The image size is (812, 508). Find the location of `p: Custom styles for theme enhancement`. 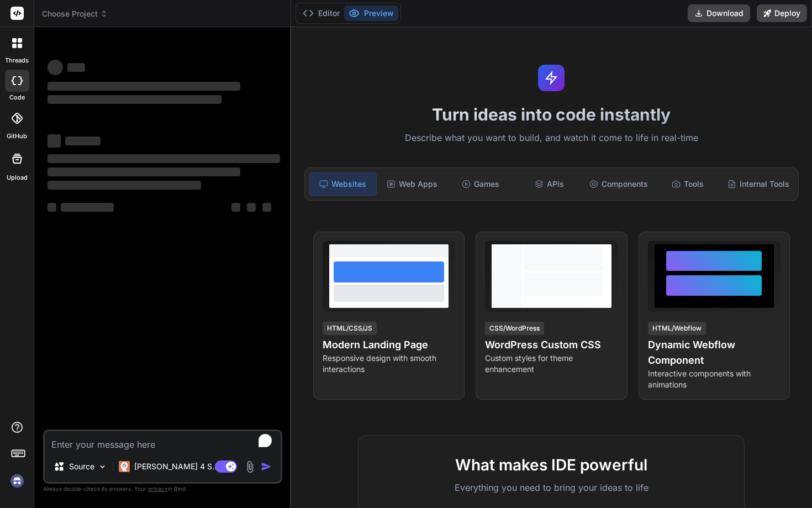

p: Custom styles for theme enhancement is located at coordinates (551, 363).